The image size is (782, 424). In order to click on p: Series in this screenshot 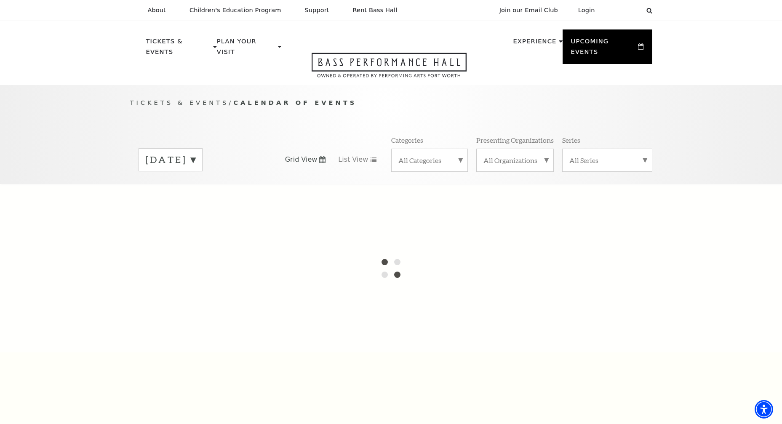, I will do `click(571, 140)`.